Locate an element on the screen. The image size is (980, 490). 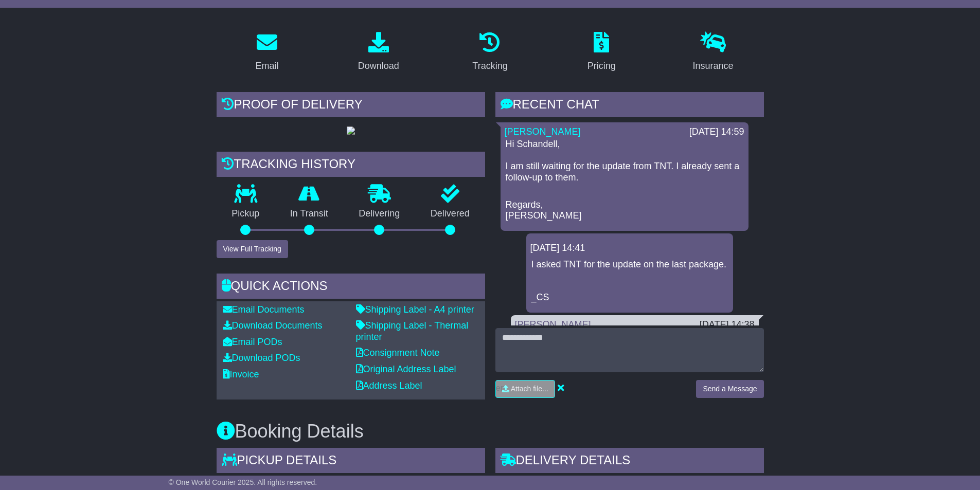
div: Insurance is located at coordinates (713, 65).